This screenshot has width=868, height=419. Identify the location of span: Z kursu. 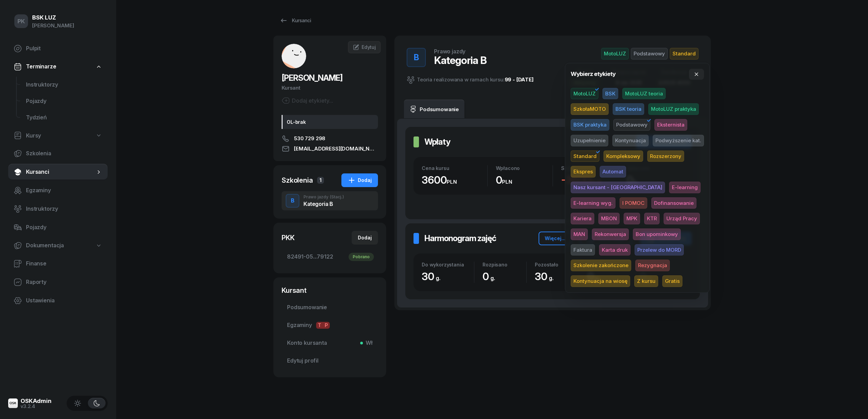
(647, 281).